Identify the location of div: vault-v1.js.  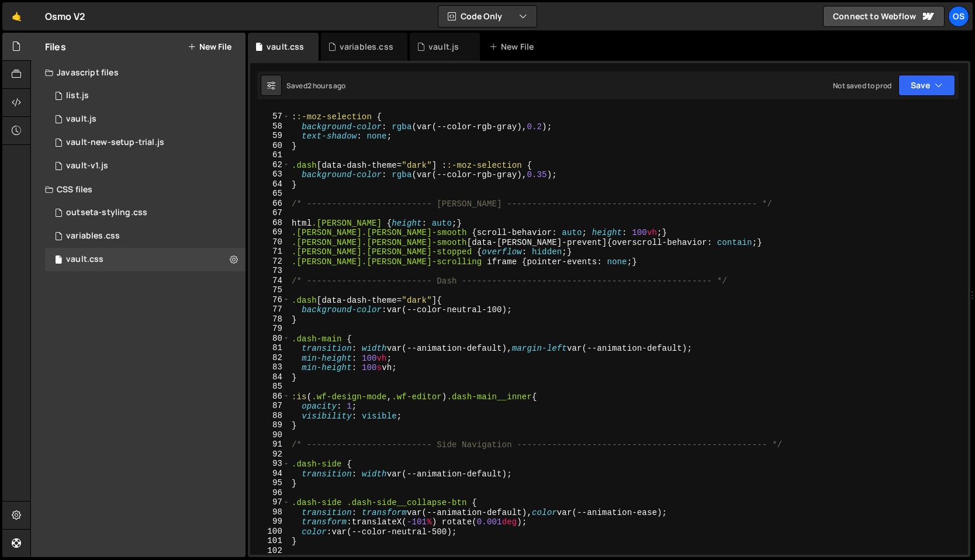
(87, 166).